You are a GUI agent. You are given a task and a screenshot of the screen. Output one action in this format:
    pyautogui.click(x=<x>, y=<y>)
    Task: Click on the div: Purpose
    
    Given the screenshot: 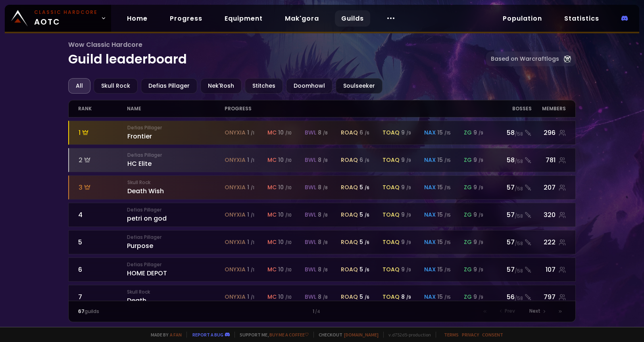 What is the action you would take?
    pyautogui.click(x=175, y=242)
    